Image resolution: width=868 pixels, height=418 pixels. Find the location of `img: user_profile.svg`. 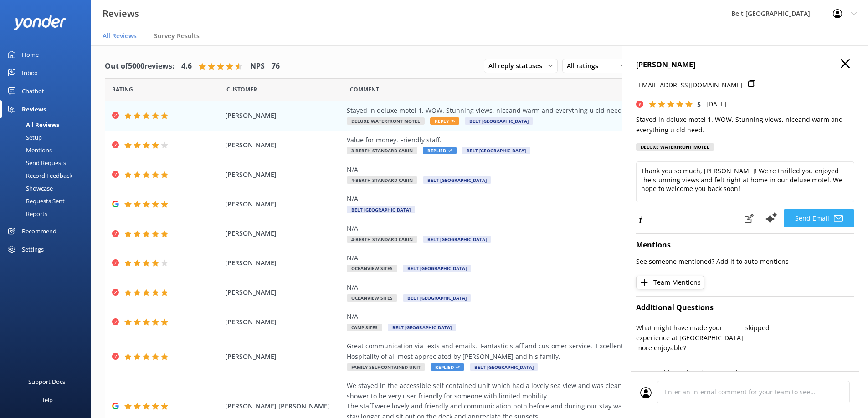

img: user_profile.svg is located at coordinates (645, 392).